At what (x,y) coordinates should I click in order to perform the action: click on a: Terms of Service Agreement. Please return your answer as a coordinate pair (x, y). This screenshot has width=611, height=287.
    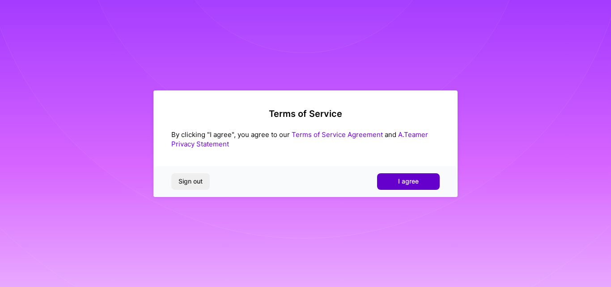
    Looking at the image, I should click on (337, 134).